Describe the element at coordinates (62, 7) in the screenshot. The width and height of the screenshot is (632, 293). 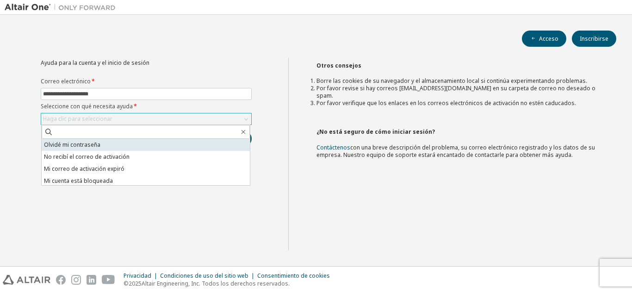
I see `img: Altair Uno` at that location.